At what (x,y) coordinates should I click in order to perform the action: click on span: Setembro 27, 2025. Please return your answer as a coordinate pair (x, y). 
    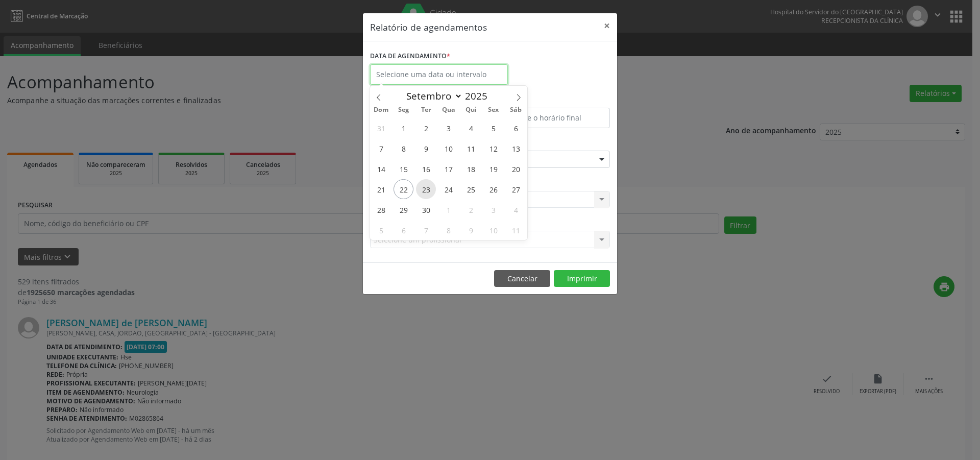
    Looking at the image, I should click on (516, 189).